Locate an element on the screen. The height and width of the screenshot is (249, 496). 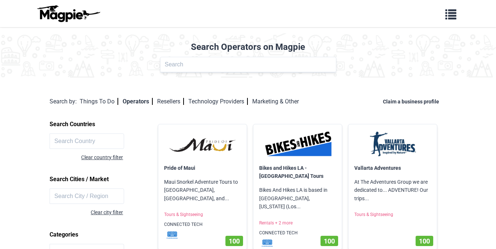
a: Marketing & Other is located at coordinates (275, 101).